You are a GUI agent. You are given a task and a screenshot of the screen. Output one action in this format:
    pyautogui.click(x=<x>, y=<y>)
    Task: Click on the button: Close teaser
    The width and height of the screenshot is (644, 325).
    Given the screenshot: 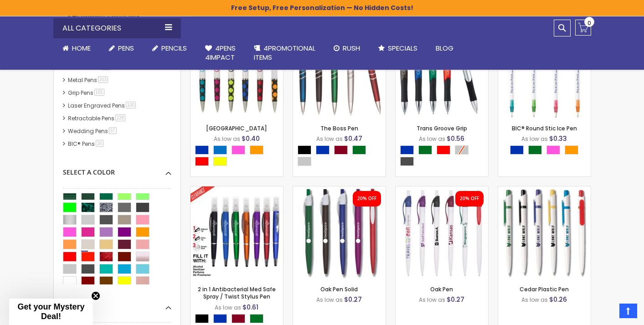 What is the action you would take?
    pyautogui.click(x=96, y=296)
    